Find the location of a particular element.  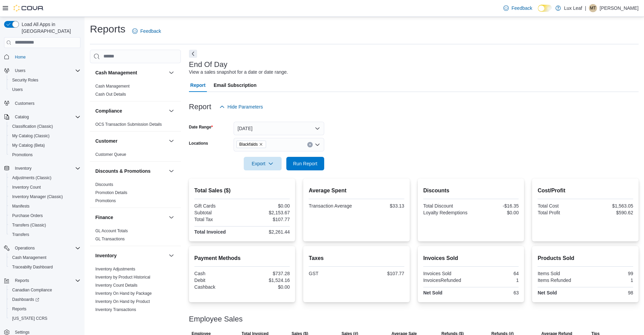

button: Finance is located at coordinates (130, 217).